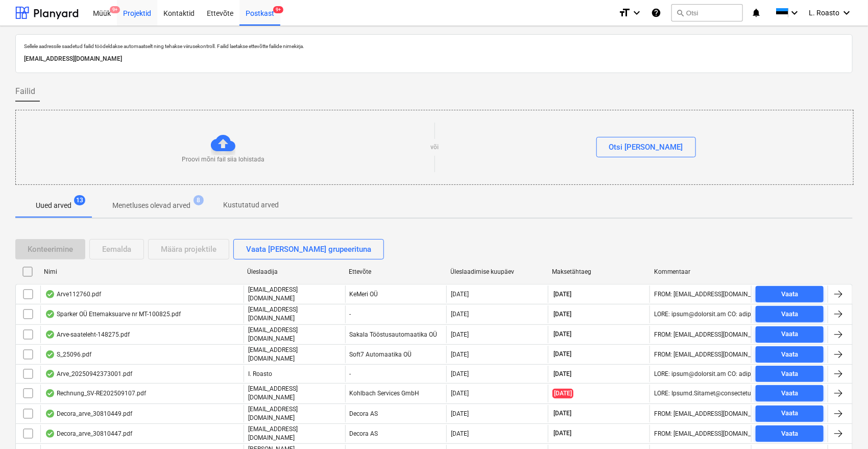 The image size is (868, 449). I want to click on div: Sakala Tööstusautomaatika OÜ, so click(395, 335).